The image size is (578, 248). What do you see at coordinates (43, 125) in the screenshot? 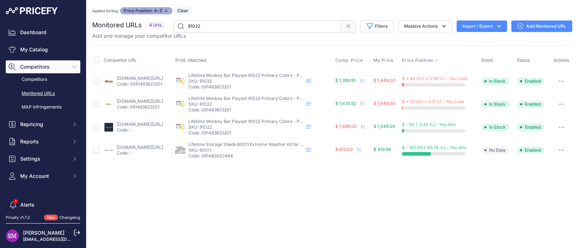
I see `button: Repricing` at bounding box center [43, 125].